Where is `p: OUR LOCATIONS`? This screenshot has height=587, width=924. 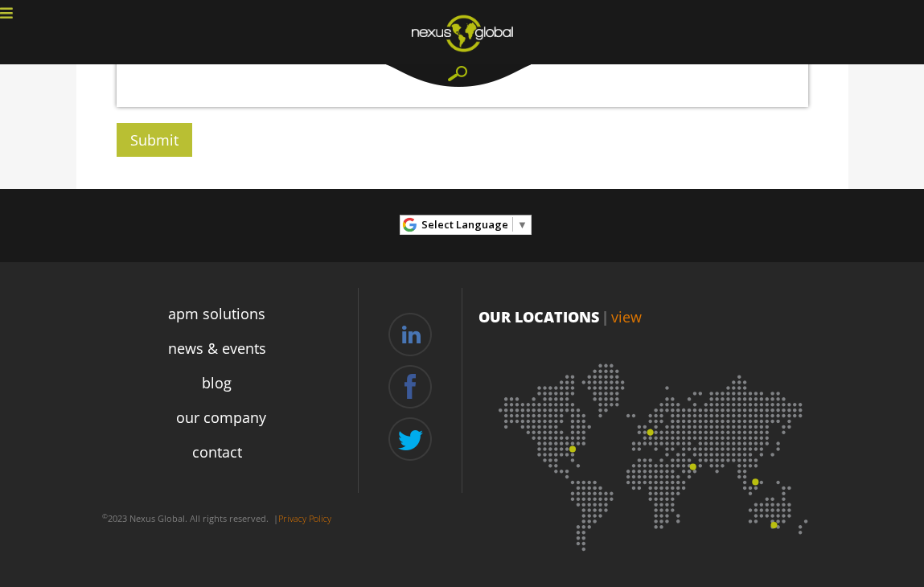 p: OUR LOCATIONS is located at coordinates (655, 317).